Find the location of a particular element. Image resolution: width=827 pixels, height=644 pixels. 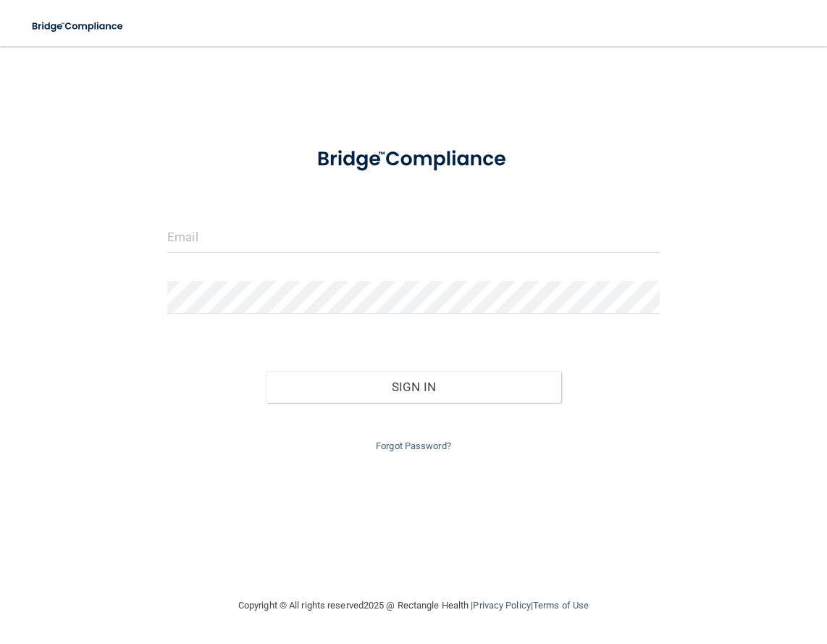

a: Forgot Password? is located at coordinates (414, 445).